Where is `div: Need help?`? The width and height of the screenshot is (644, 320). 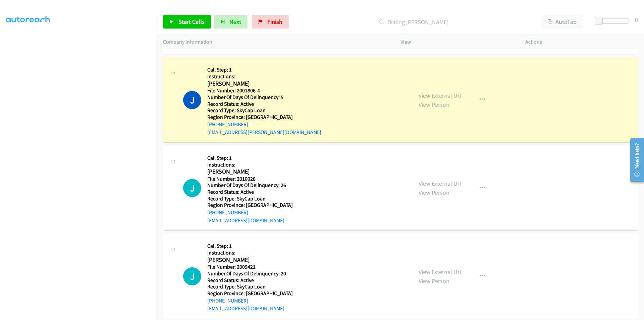
div: Need help? is located at coordinates (12, 22).